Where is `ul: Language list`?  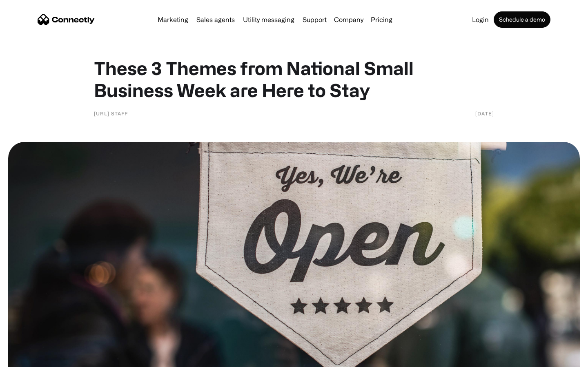 ul: Language list is located at coordinates (33, 359).